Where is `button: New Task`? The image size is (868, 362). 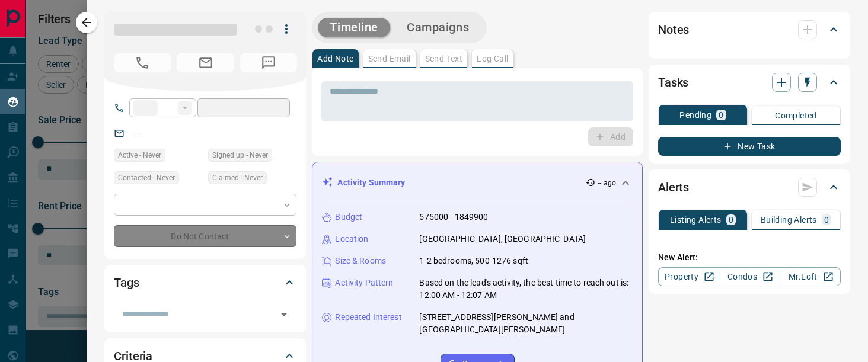 button: New Task is located at coordinates (749, 146).